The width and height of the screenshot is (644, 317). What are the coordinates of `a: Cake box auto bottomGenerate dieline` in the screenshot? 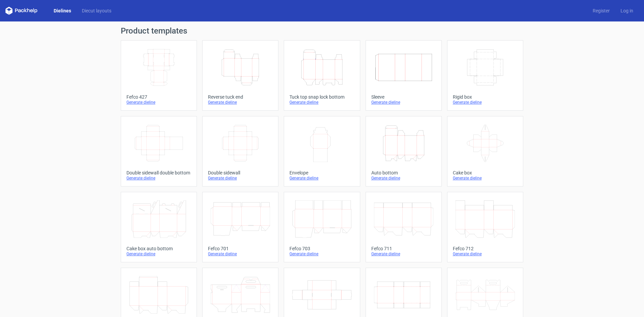 It's located at (159, 227).